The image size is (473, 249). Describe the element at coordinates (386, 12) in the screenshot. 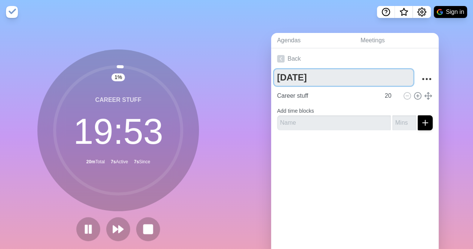

I see `button: Help` at that location.